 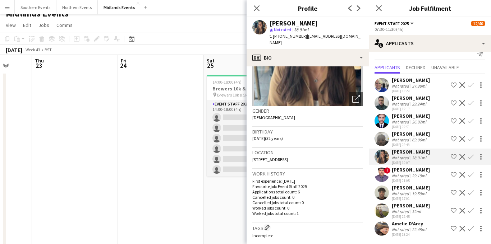 I want to click on div: 19.59mi, so click(x=419, y=194).